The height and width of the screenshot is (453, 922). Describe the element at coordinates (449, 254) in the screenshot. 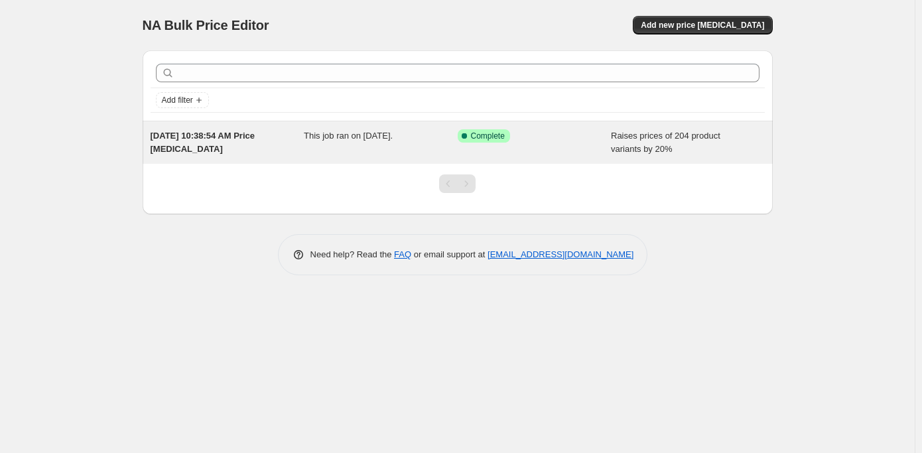

I see `span: or email support at` at that location.